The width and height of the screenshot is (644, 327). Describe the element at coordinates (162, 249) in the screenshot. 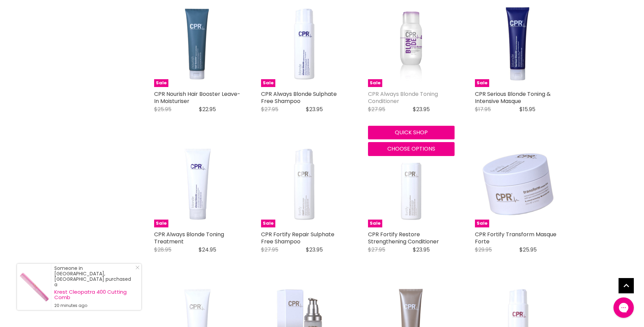

I see `span: $28.95` at that location.